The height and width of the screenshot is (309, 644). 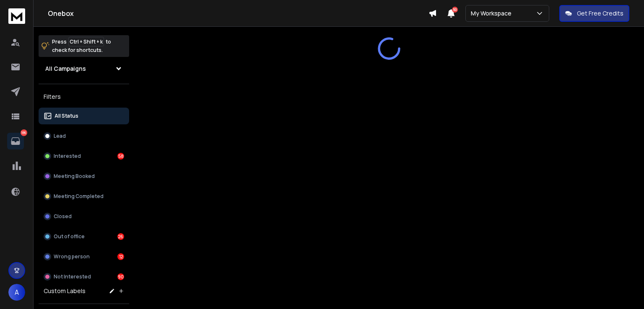 What do you see at coordinates (84, 217) in the screenshot?
I see `button: Closed` at bounding box center [84, 217].